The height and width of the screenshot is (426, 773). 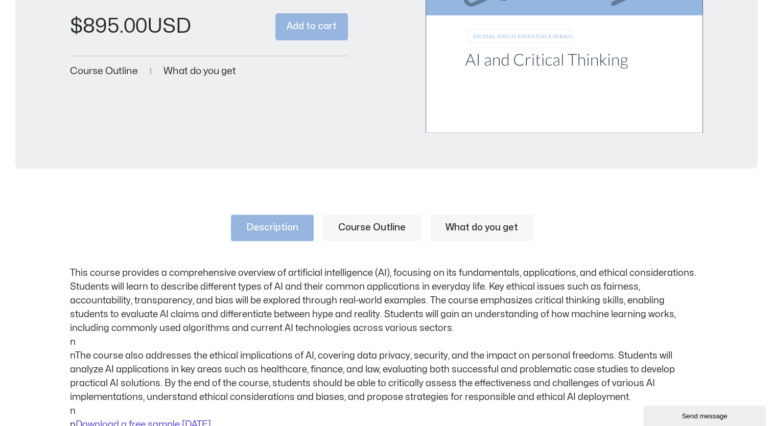 I want to click on a: Description, so click(x=272, y=228).